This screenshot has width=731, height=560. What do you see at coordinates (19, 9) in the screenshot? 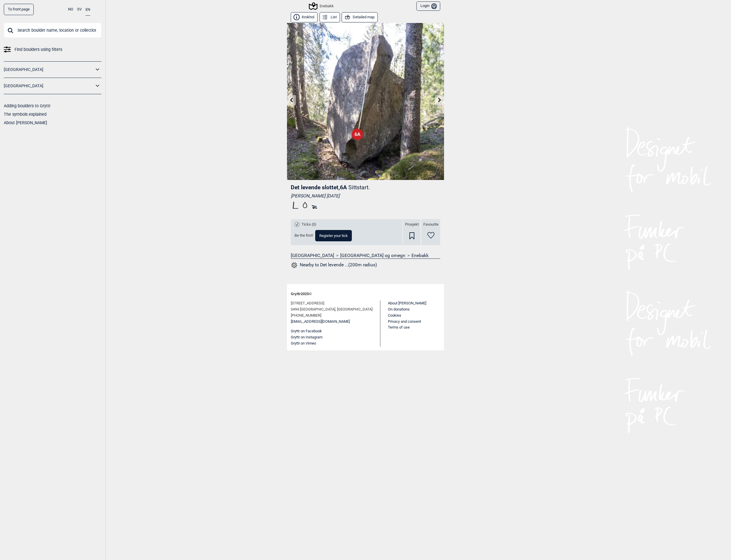
I see `a: To front page` at bounding box center [19, 9].